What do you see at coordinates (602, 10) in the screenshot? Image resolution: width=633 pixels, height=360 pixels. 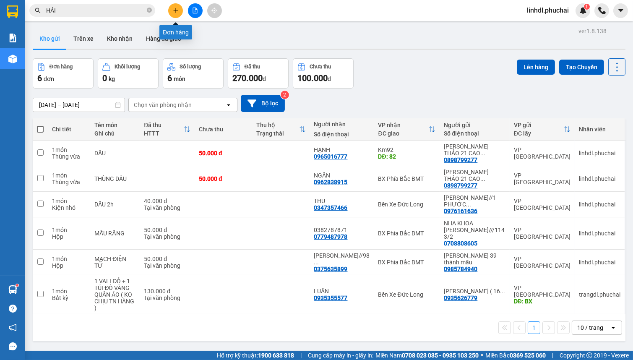 I see `img: phone-icon` at bounding box center [602, 10].